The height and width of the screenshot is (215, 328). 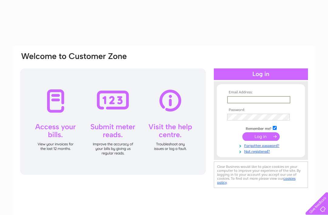 What do you see at coordinates (261, 110) in the screenshot?
I see `th: Password:` at bounding box center [261, 110].